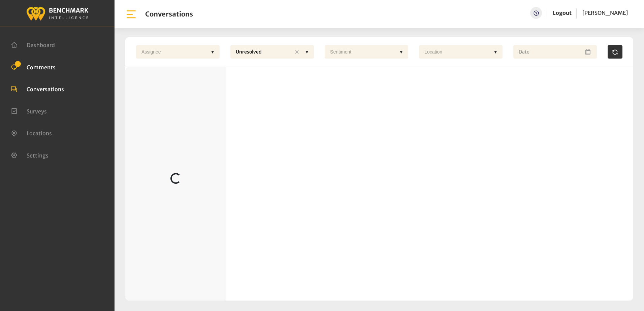 The width and height of the screenshot is (644, 311). I want to click on a: Logout, so click(562, 13).